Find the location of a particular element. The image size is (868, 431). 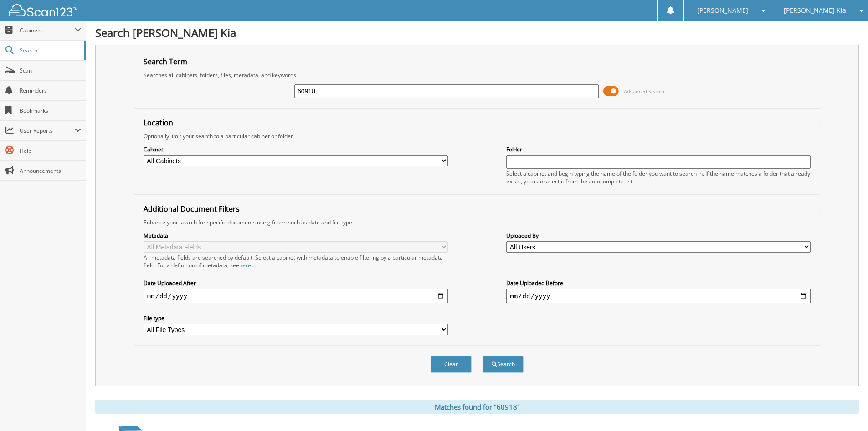

legend: Additional Document Filters is located at coordinates (192, 209).